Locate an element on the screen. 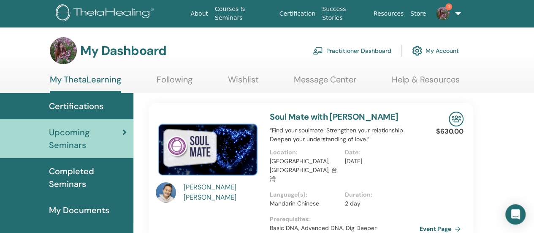 Image resolution: width=534 pixels, height=233 pixels. span: 1 is located at coordinates (449, 7).